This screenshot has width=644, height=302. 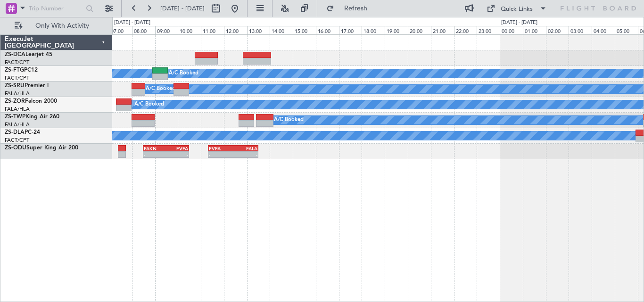 I want to click on span: ZS-FTG, so click(x=14, y=70).